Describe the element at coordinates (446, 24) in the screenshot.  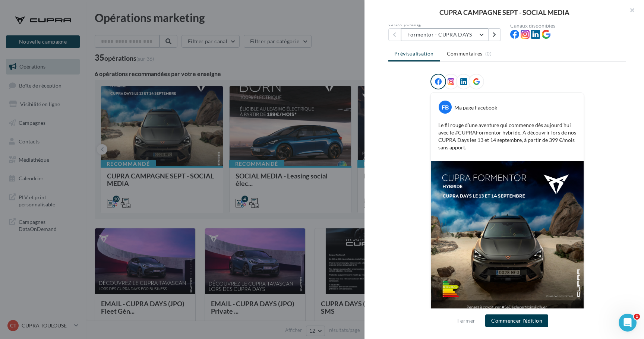
I see `div: Cross-posting` at that location.